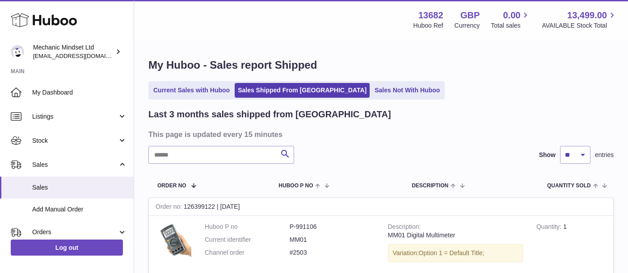  What do you see at coordinates (511, 15) in the screenshot?
I see `span: 0.00` at bounding box center [511, 15].